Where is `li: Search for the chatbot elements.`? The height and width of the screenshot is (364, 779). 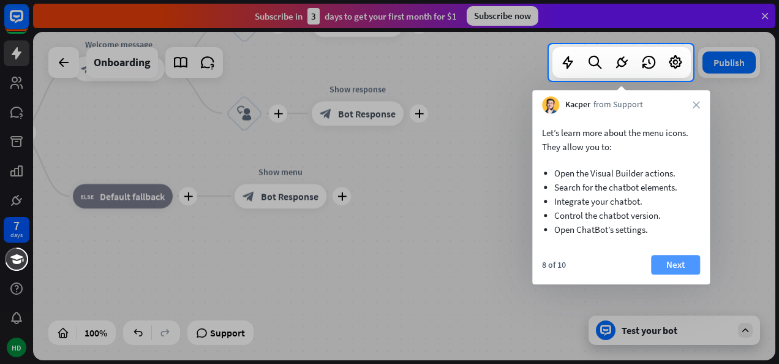
li: Search for the chatbot elements. is located at coordinates (621, 187).